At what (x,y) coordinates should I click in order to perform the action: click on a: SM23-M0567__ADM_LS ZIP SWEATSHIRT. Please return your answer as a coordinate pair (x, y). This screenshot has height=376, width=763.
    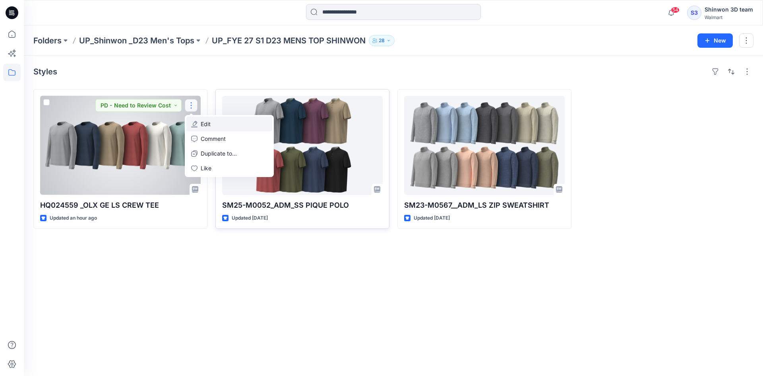
    Looking at the image, I should click on (485, 145).